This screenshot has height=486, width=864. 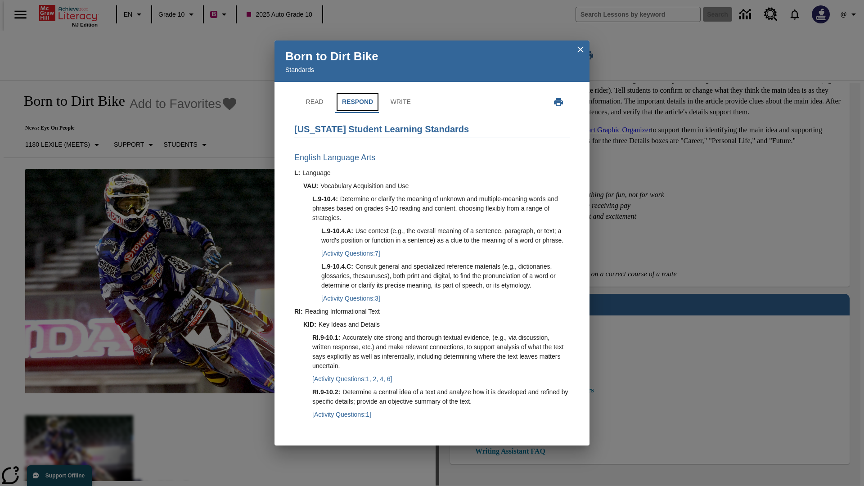 I want to click on span: VAU :, so click(x=311, y=186).